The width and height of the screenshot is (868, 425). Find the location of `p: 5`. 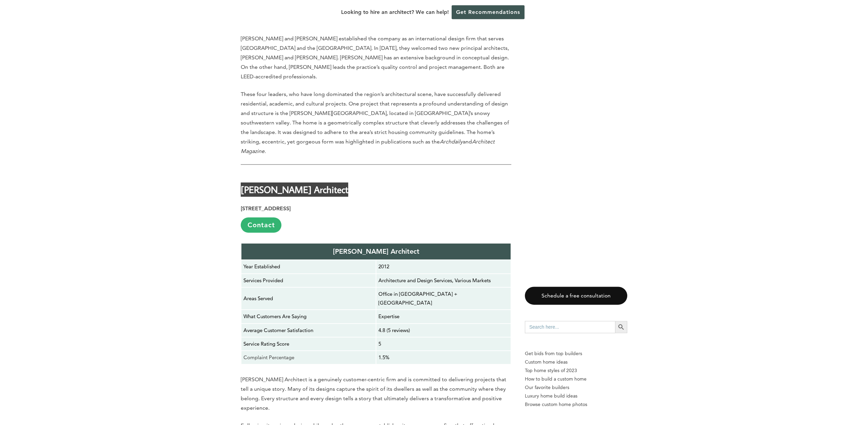

p: 5 is located at coordinates (444, 344).